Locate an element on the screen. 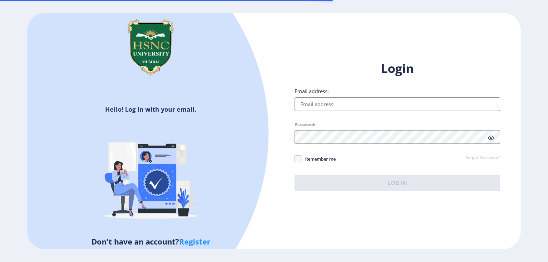  img: Verified-rafiki.svg is located at coordinates (151, 176).